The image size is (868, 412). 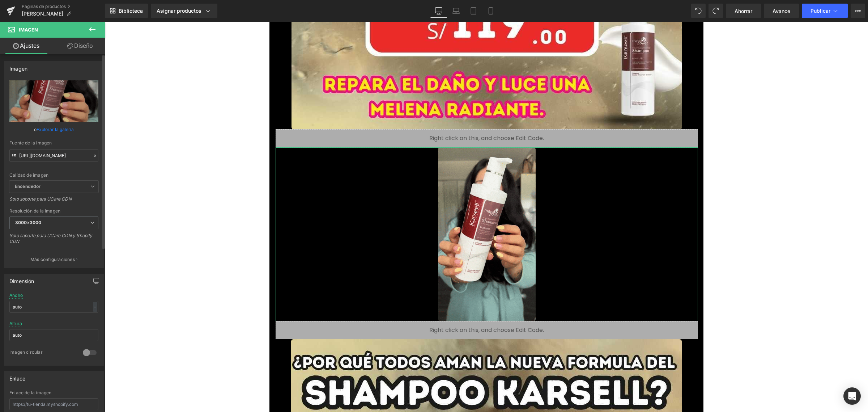 What do you see at coordinates (781, 10) in the screenshot?
I see `font: Avance` at bounding box center [781, 10].